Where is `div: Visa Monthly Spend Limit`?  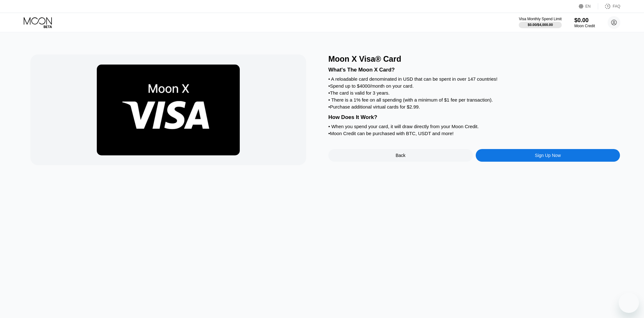
div: Visa Monthly Spend Limit is located at coordinates (540, 19).